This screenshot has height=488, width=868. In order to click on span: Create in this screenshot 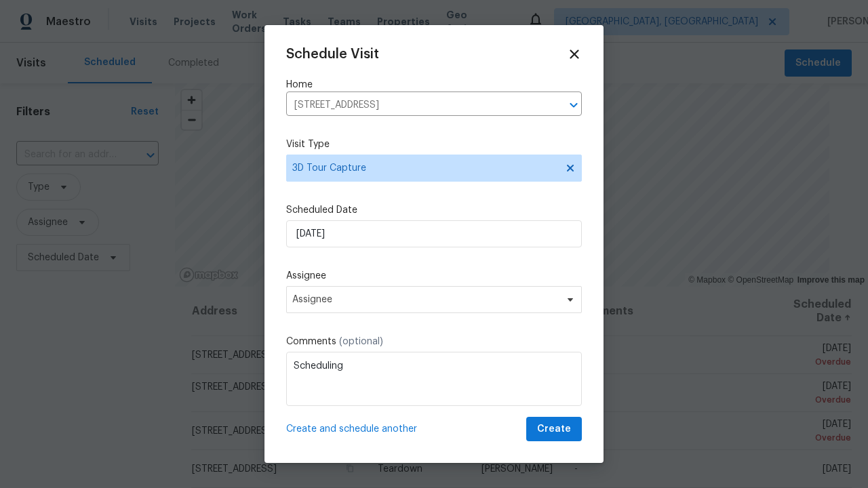, I will do `click(554, 429)`.